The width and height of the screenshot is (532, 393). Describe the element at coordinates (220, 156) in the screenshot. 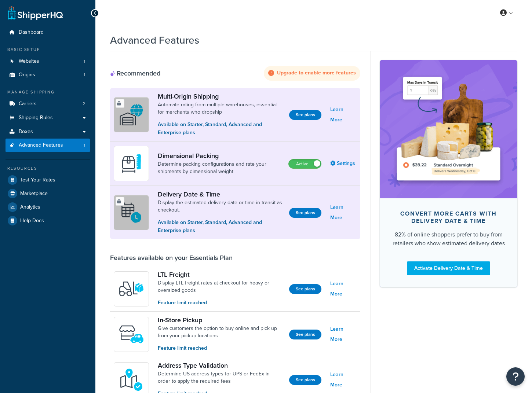

I see `a: Dimensional Packing` at that location.